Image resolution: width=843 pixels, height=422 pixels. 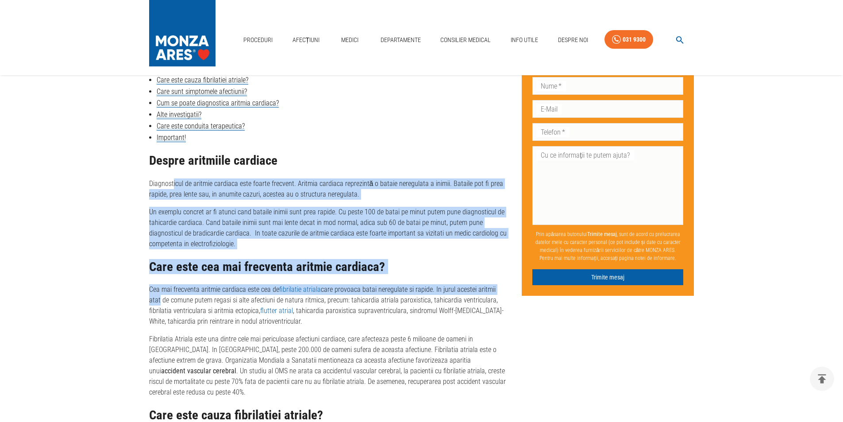 What do you see at coordinates (258, 40) in the screenshot?
I see `a: Proceduri` at bounding box center [258, 40].